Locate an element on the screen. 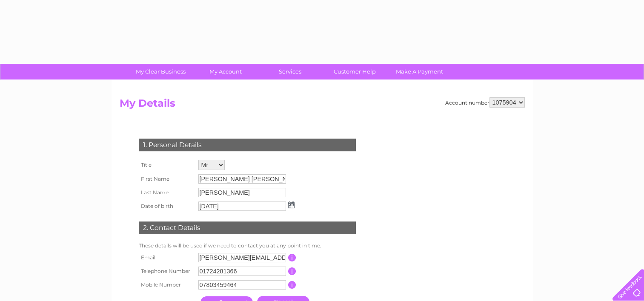  a: Customer Help is located at coordinates (354, 71).